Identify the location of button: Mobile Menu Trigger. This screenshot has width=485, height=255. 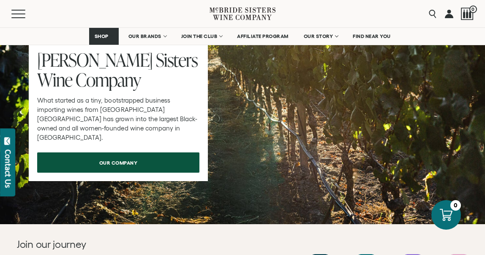
(27, 14).